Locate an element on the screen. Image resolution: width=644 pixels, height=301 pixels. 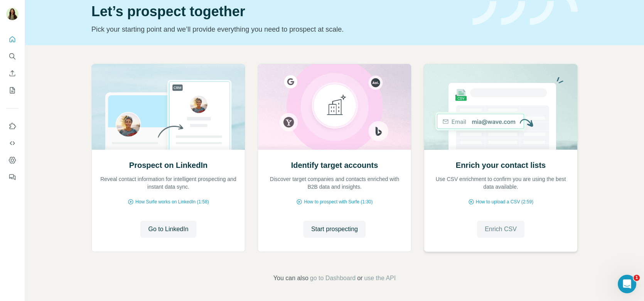
button: My lists is located at coordinates (13, 90).